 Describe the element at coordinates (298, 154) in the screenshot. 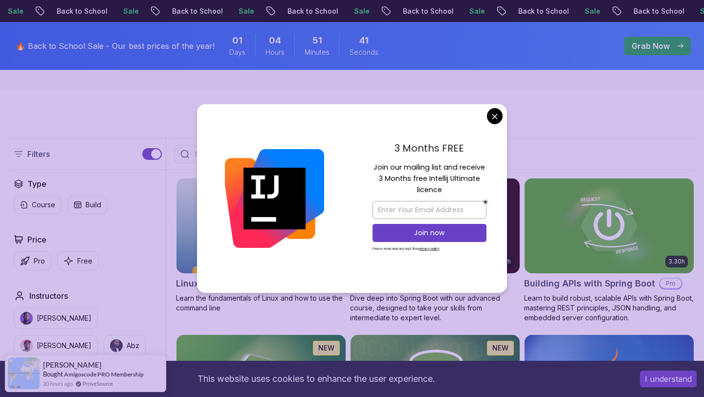

I see `input: Search Java, React, Spring boot ...` at that location.